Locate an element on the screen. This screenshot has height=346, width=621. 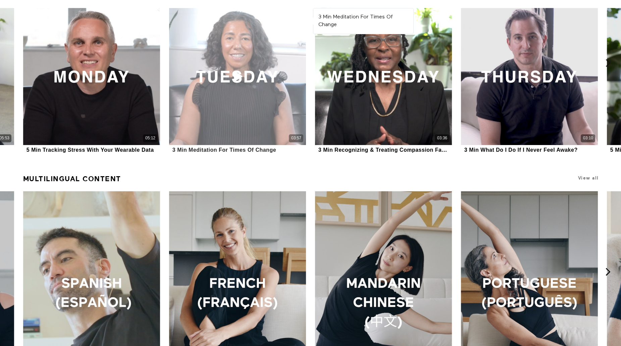
a: View all is located at coordinates (588, 178).